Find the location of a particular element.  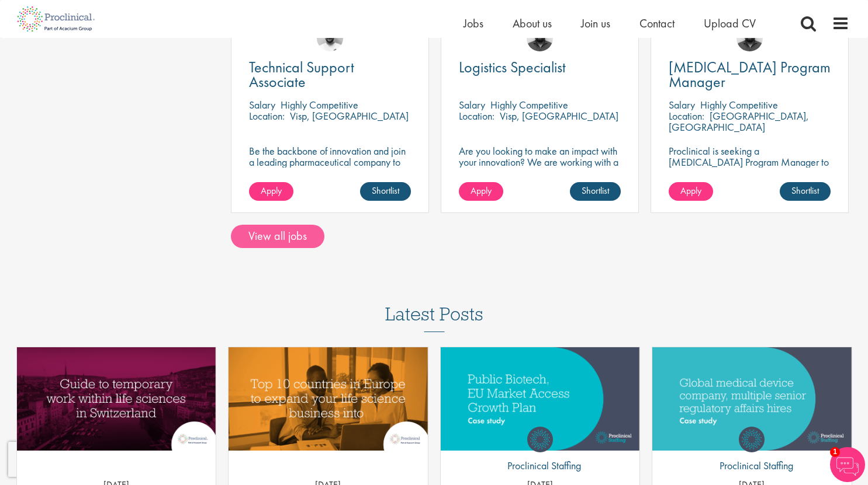

a: Emile De Beer is located at coordinates (329, 38).